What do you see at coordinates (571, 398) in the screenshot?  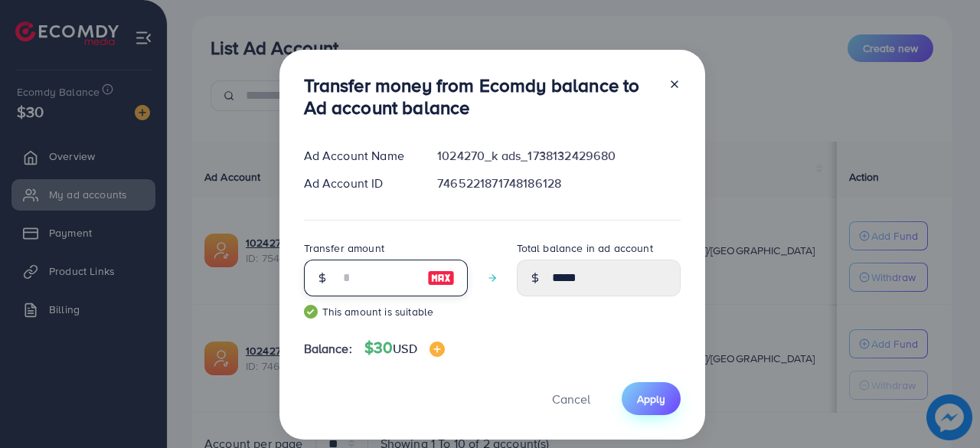 I see `button: Cancel` at bounding box center [571, 398].